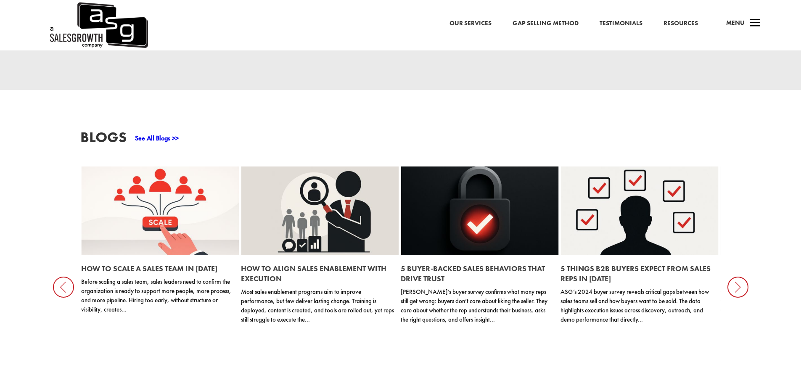 This screenshot has height=383, width=801. I want to click on span: a, so click(756, 24).